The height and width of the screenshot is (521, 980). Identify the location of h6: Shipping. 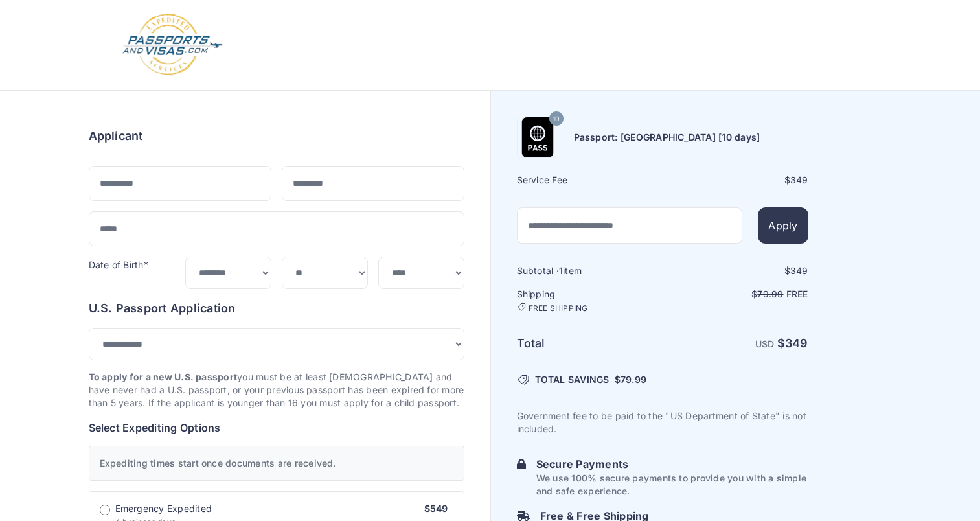
(589, 301).